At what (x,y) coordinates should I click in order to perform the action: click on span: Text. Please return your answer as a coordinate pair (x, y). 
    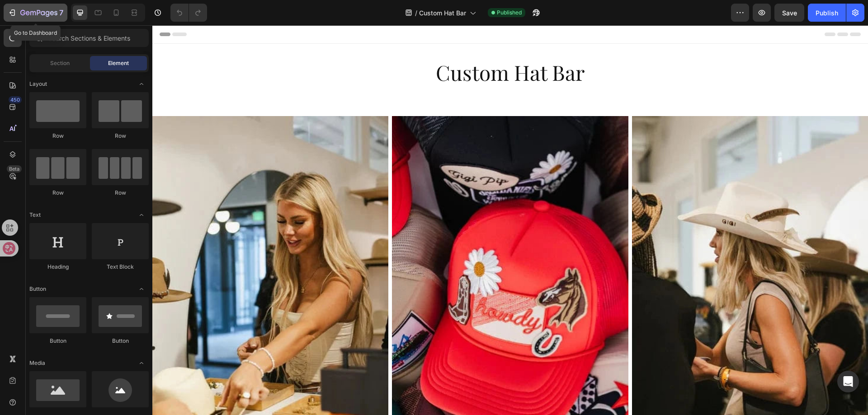
    Looking at the image, I should click on (35, 215).